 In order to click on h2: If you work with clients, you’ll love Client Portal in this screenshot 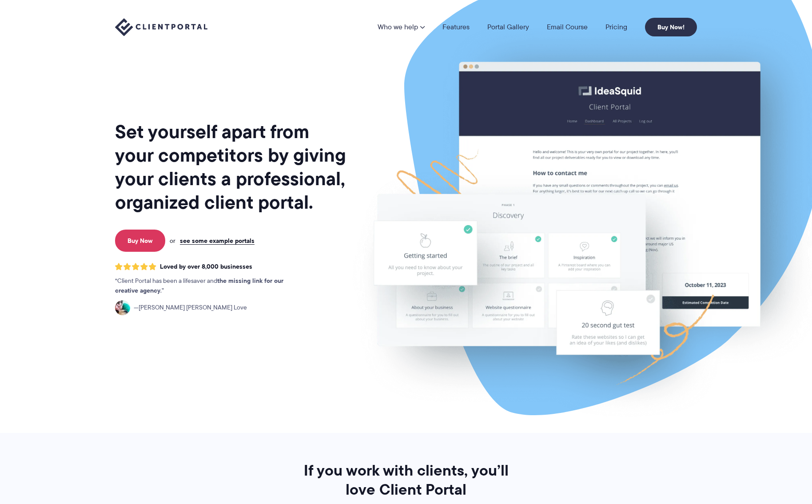, I will do `click(406, 480)`.